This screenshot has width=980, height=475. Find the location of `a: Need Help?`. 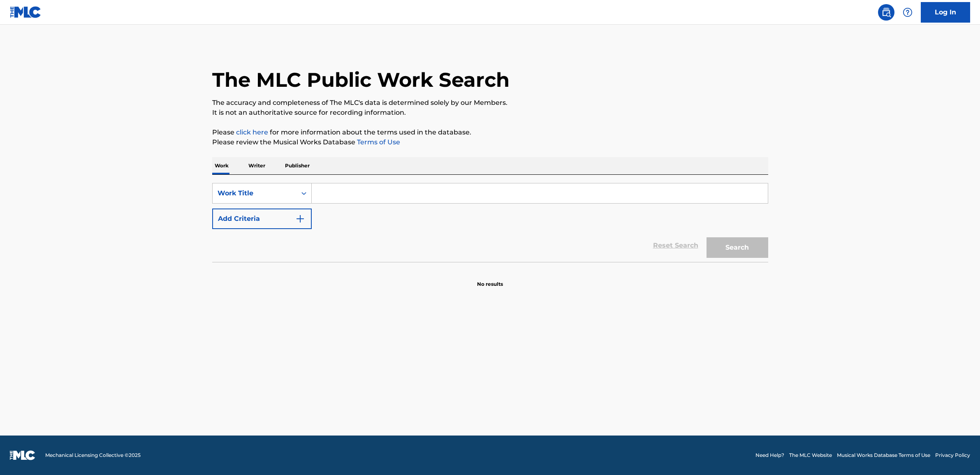

a: Need Help? is located at coordinates (770, 456).